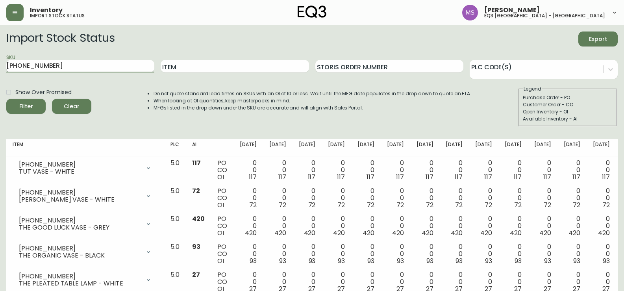  Describe the element at coordinates (60, 39) in the screenshot. I see `h2: Import Stock Status` at that location.